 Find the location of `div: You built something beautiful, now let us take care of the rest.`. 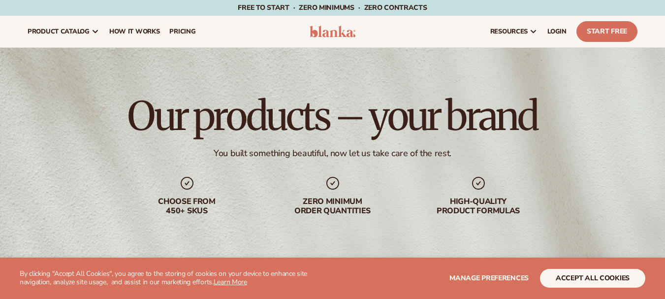

div: You built something beautiful, now let us take care of the rest. is located at coordinates (332, 153).